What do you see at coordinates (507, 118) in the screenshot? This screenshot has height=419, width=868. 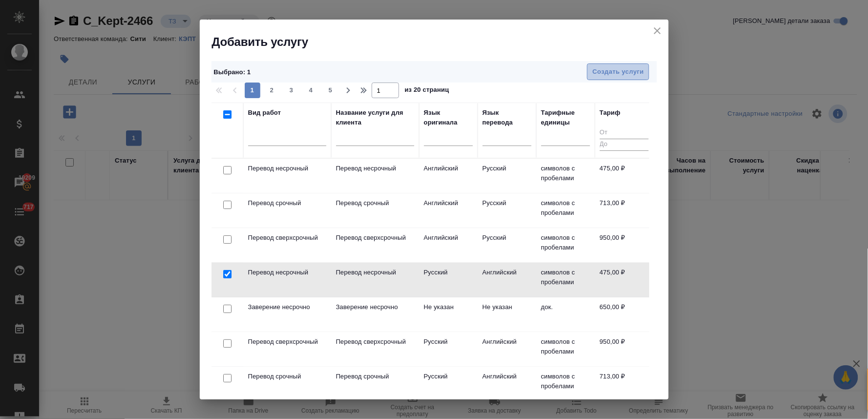 I see `div: Язык перевода` at bounding box center [507, 118].